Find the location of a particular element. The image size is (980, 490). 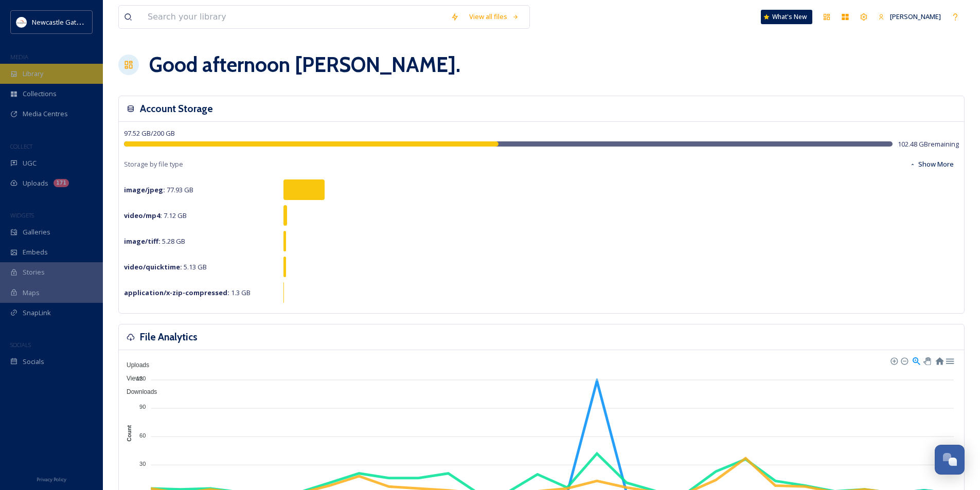

button: Open Chat is located at coordinates (950, 460).